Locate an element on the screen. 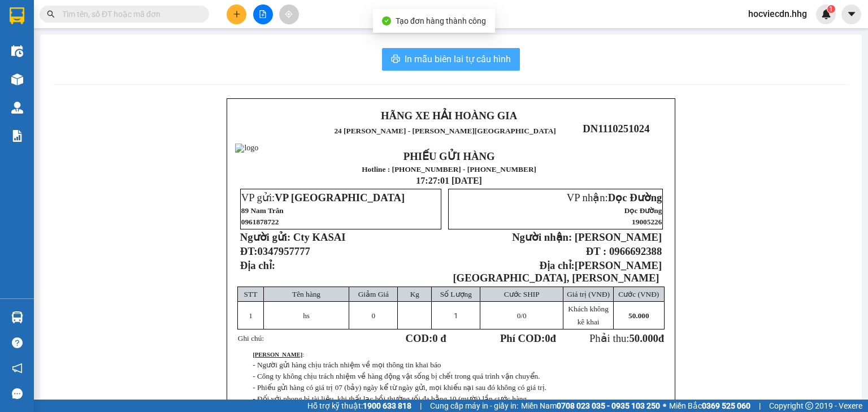  button: aim is located at coordinates (289, 14).